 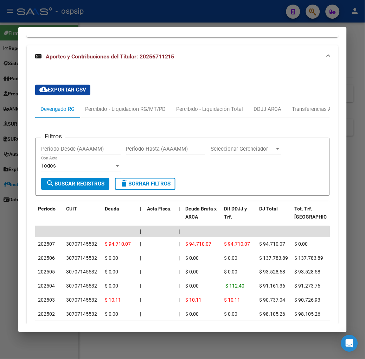 What do you see at coordinates (71, 209) in the screenshot?
I see `span: CUIT` at bounding box center [71, 209].